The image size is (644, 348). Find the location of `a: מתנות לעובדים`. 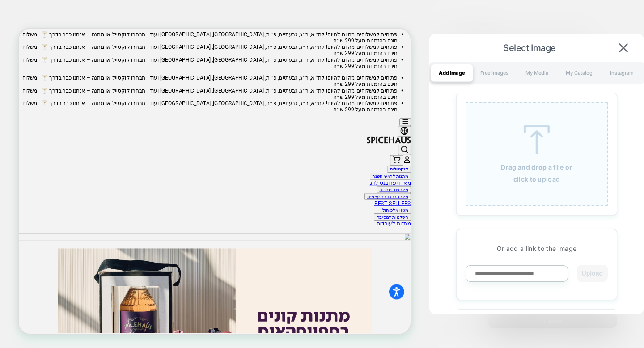

a: מתנות לעובדים is located at coordinates (500, 260).